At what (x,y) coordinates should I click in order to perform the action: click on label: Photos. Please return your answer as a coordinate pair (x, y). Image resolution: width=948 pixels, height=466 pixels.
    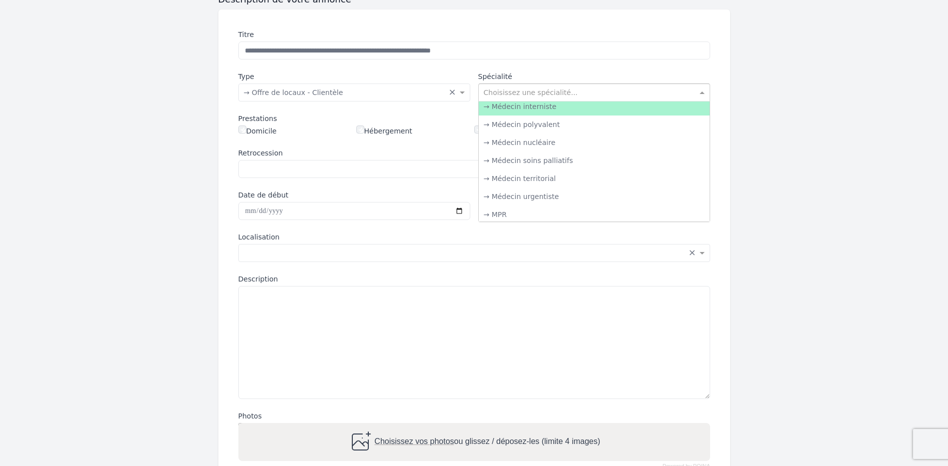
    Looking at the image, I should click on (474, 416).